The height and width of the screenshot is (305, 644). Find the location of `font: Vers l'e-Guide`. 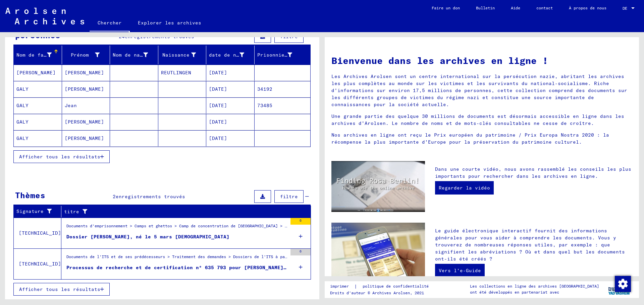

font: Vers l'e-Guide is located at coordinates (460, 270).